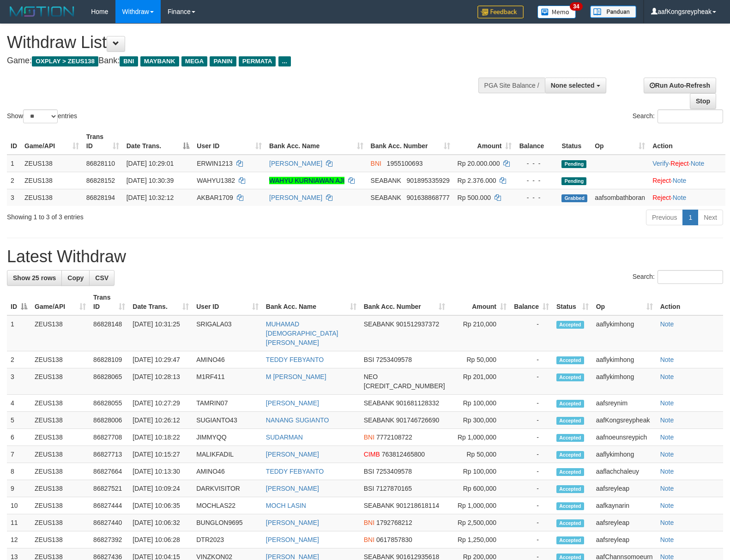 The width and height of the screenshot is (730, 560). Describe the element at coordinates (102, 278) in the screenshot. I see `span: CSV` at that location.